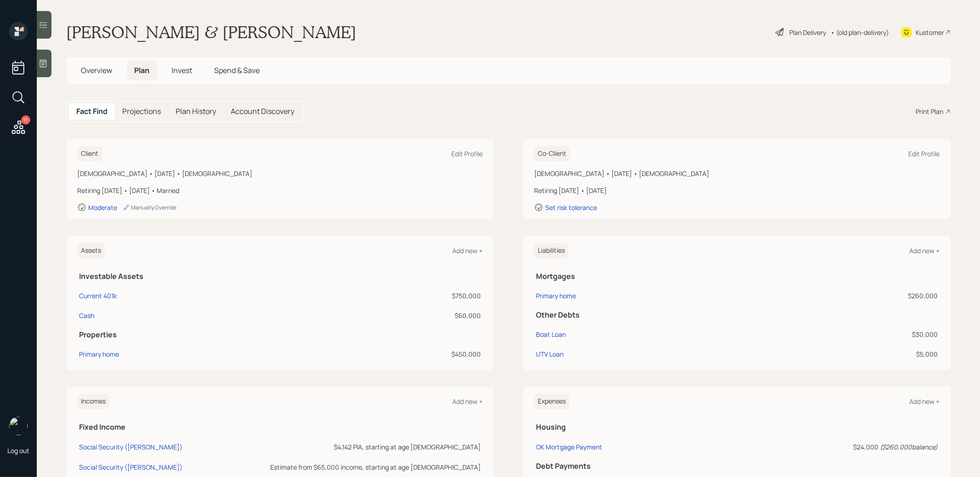 The image size is (980, 477). Describe the element at coordinates (851, 335) in the screenshot. I see `div: $30,000` at that location.